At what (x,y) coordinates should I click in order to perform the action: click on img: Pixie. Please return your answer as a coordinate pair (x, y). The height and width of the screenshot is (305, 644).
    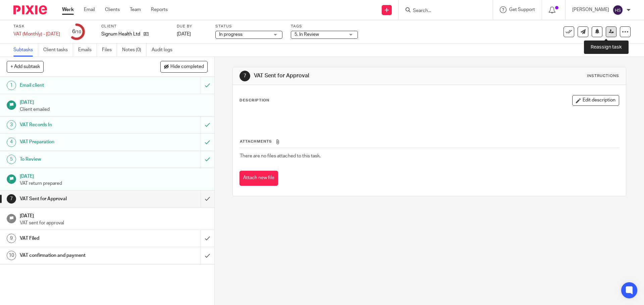
    Looking at the image, I should click on (30, 10).